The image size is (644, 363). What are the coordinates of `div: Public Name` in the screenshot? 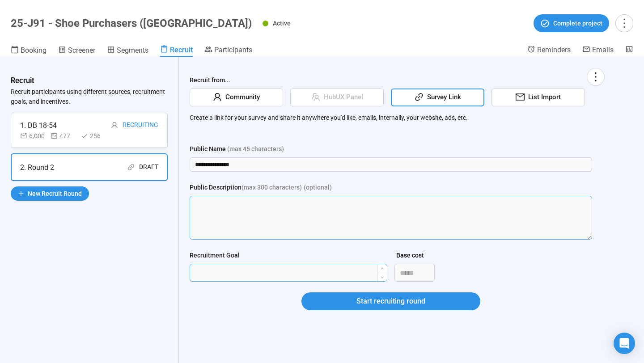 It's located at (237, 149).